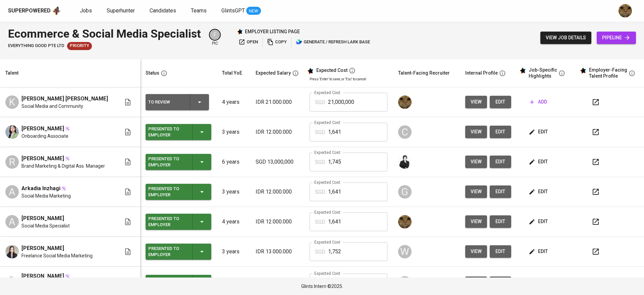 The image size is (644, 295). I want to click on div: New Job received from Demand Team, so click(80, 46).